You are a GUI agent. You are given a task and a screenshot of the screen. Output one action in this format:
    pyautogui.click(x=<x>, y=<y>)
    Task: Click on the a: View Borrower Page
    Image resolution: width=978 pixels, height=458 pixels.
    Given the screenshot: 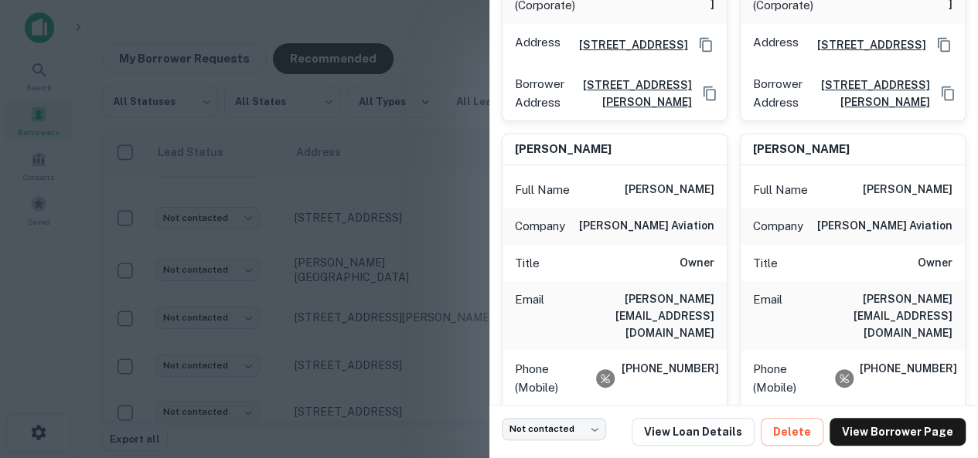 What is the action you would take?
    pyautogui.click(x=897, y=432)
    